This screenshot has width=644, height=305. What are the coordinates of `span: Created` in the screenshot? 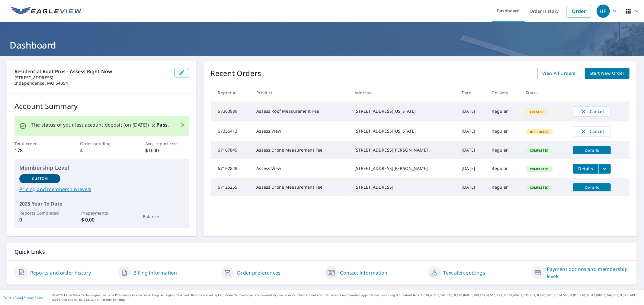 It's located at (537, 112).